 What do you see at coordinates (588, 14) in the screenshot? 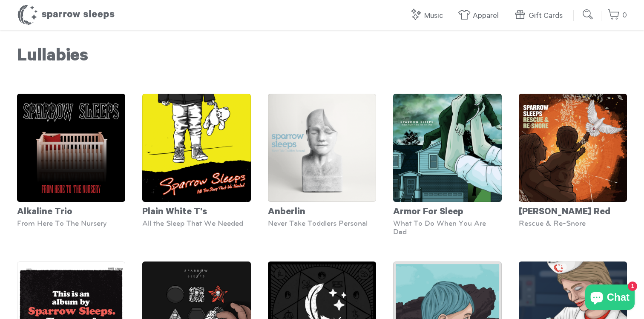
I see `input: Submit` at bounding box center [588, 14].